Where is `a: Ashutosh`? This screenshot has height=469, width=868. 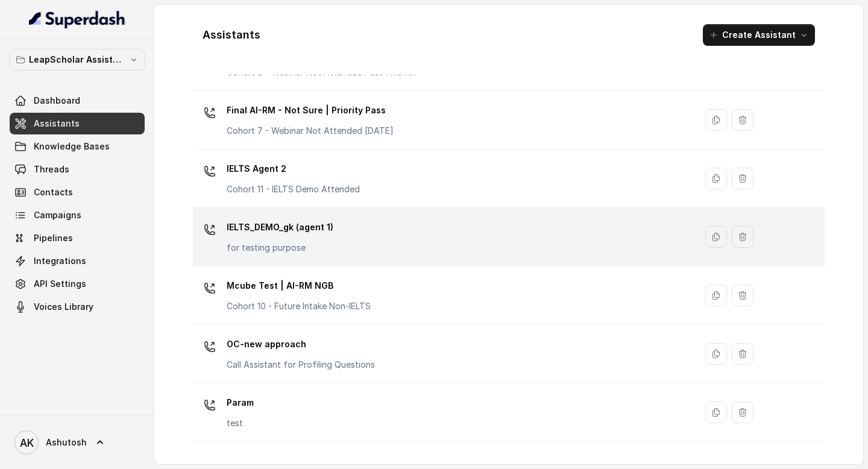 a: Ashutosh is located at coordinates (77, 442).